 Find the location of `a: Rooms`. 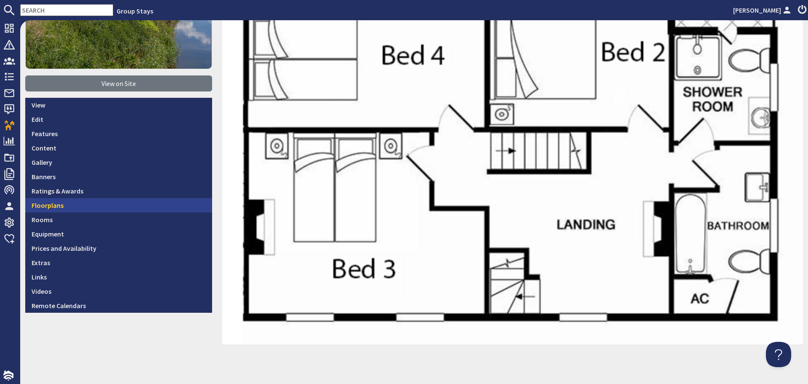

a: Rooms is located at coordinates (119, 219).